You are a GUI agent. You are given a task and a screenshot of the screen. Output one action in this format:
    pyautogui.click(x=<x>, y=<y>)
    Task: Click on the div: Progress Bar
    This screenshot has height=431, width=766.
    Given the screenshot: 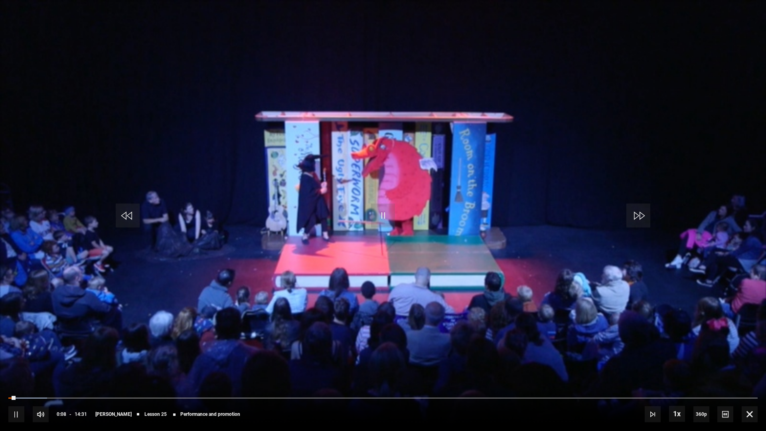 What is the action you would take?
    pyautogui.click(x=383, y=398)
    